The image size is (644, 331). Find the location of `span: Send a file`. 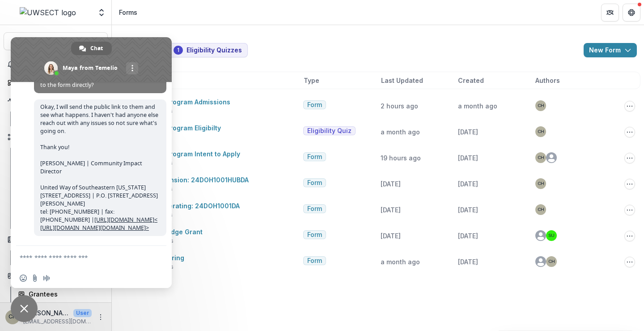

span: Send a file is located at coordinates (35, 278).